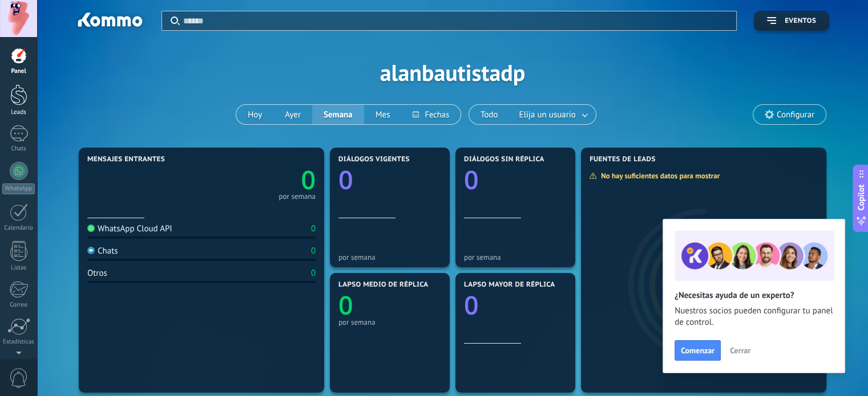  What do you see at coordinates (623, 160) in the screenshot?
I see `span: Fuentes de leads` at bounding box center [623, 160].